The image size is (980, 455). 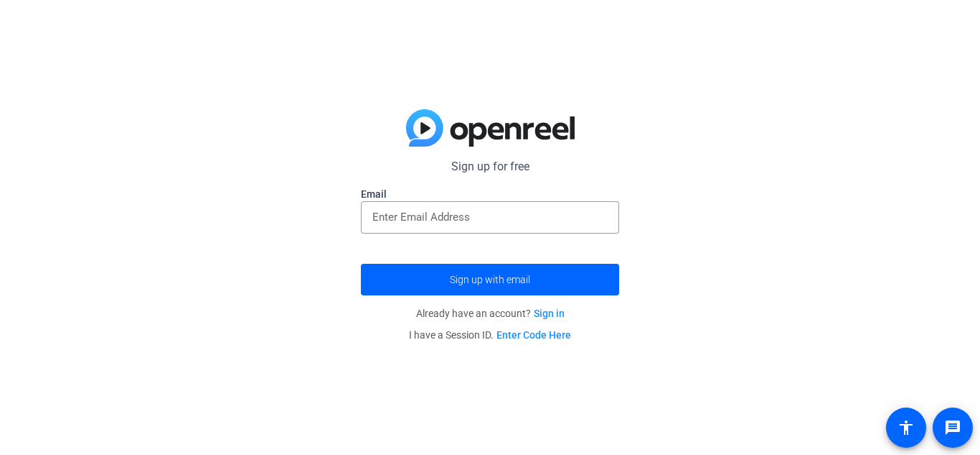 I want to click on a: Sign in, so click(x=549, y=313).